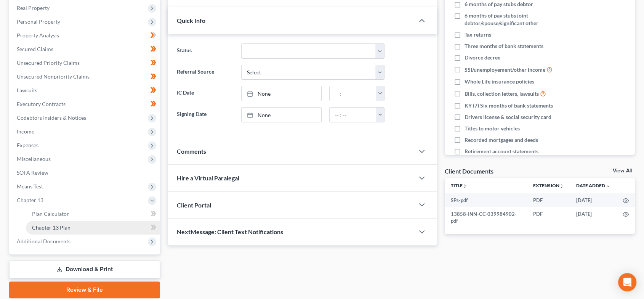 The image size is (644, 299). What do you see at coordinates (508, 106) in the screenshot?
I see `span: KY (7) Six months of bank statements` at bounding box center [508, 106].